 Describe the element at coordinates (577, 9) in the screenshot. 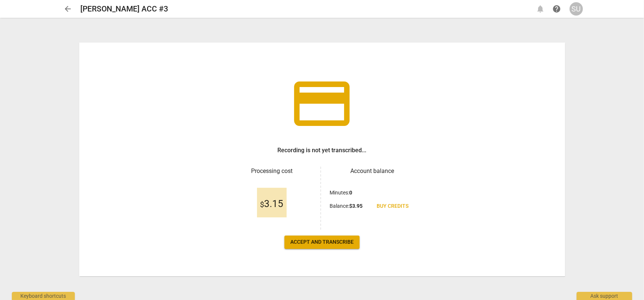

I see `button: SU` at that location.